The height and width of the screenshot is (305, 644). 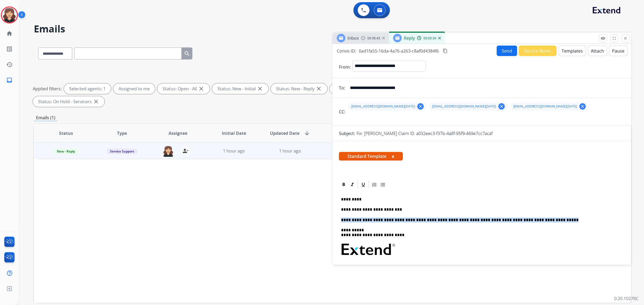 I want to click on button: Attach, so click(x=597, y=51).